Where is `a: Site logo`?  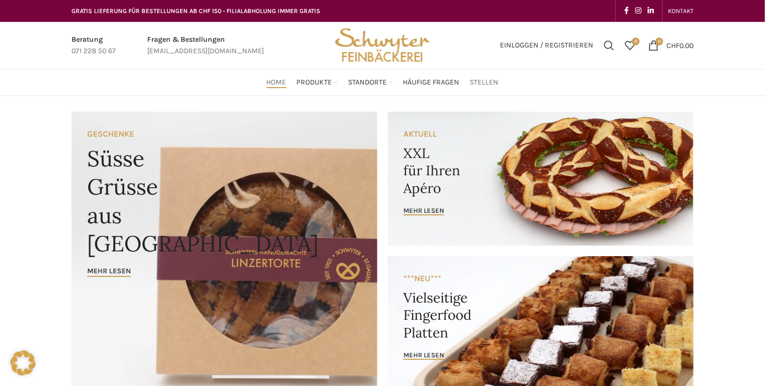
a: Site logo is located at coordinates (383, 44).